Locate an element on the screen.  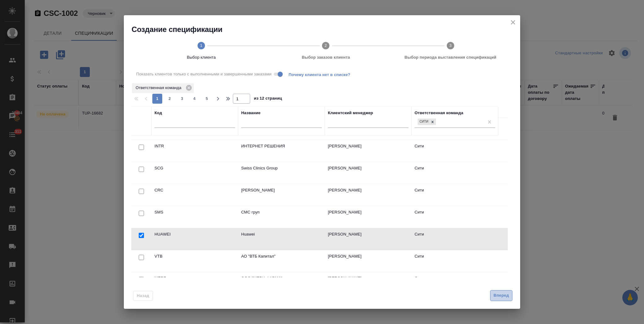
span: 2 is located at coordinates (169, 99).